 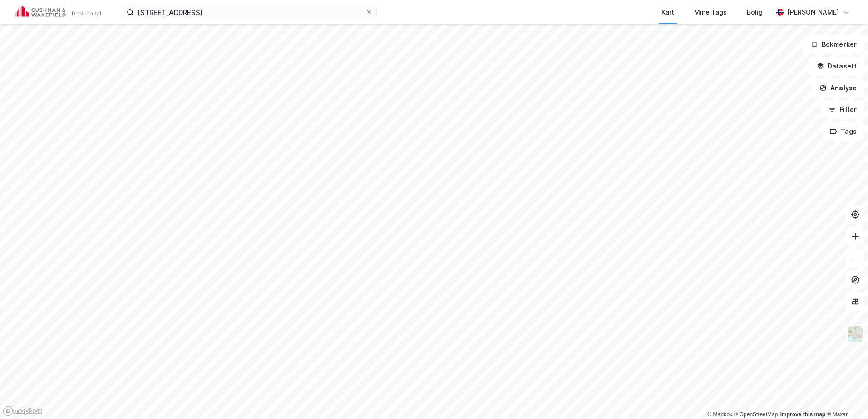 What do you see at coordinates (250, 12) in the screenshot?
I see `input: Søk på adresse, matrikkel, gårdeiere, leietakere eller personer` at bounding box center [250, 12].